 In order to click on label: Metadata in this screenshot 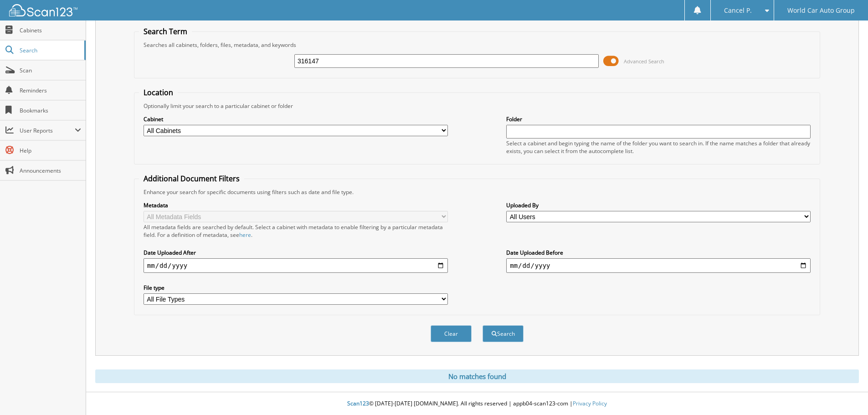, I will do `click(296, 205)`.